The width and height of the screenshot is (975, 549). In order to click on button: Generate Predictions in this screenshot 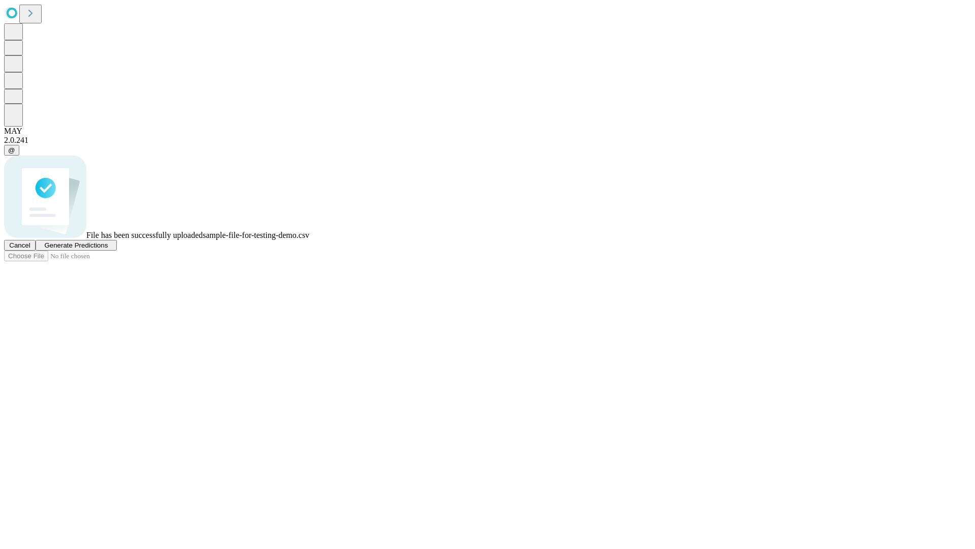, I will do `click(76, 245)`.